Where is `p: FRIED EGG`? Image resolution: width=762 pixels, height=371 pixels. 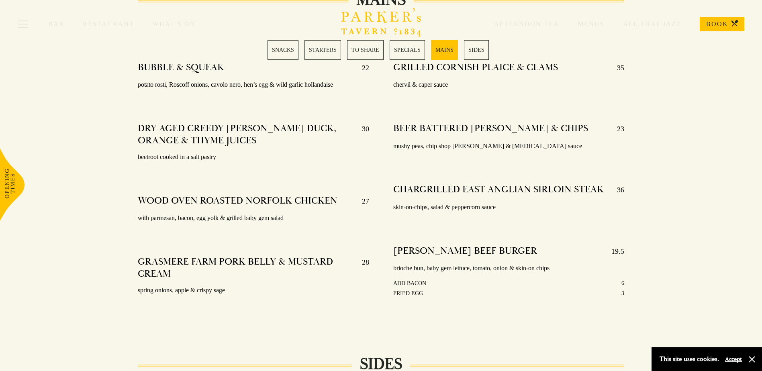
p: FRIED EGG is located at coordinates (408, 293).